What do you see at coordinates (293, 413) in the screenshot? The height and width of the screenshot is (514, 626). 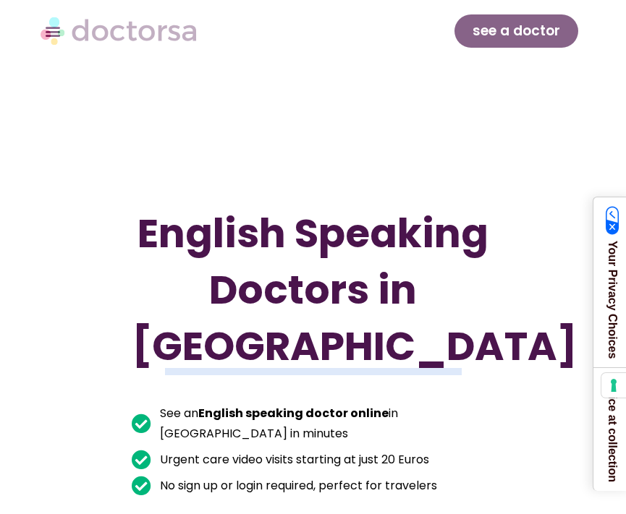 I see `b: English speaking doctor online` at bounding box center [293, 413].